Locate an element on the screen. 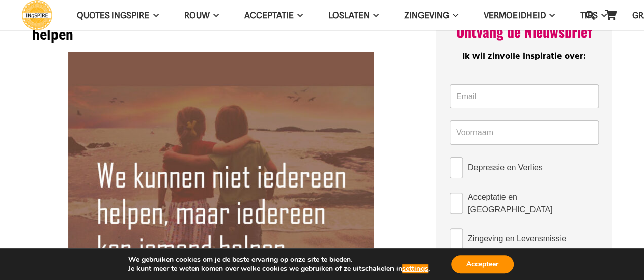 Image resolution: width=644 pixels, height=280 pixels. button: Accepteer is located at coordinates (482, 264).